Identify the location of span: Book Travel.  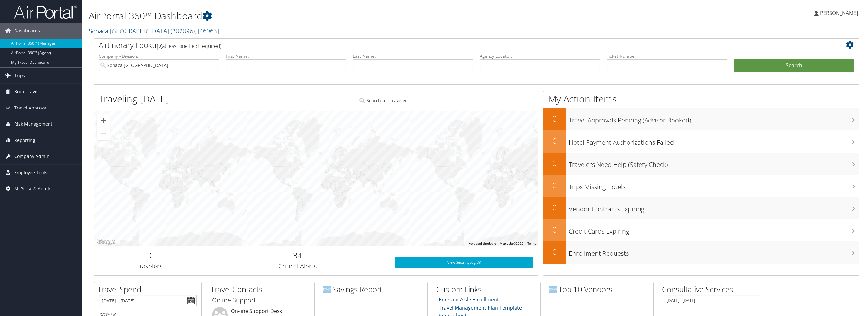
(26, 91).